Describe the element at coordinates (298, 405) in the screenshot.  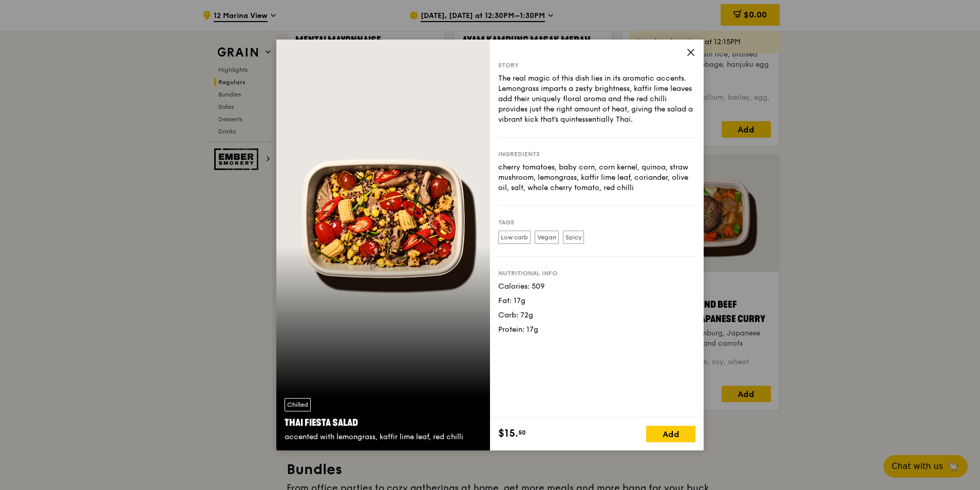
I see `div: Chilled` at that location.